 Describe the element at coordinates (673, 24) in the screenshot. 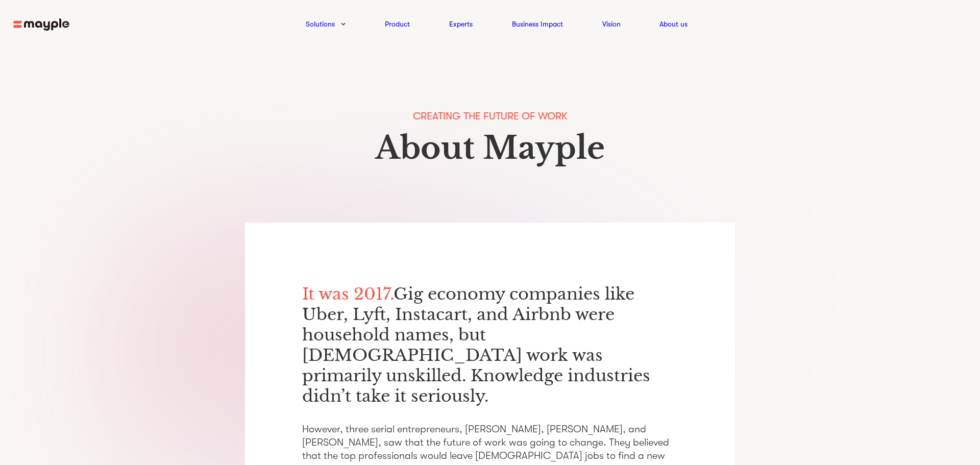

I see `a: About us` at that location.